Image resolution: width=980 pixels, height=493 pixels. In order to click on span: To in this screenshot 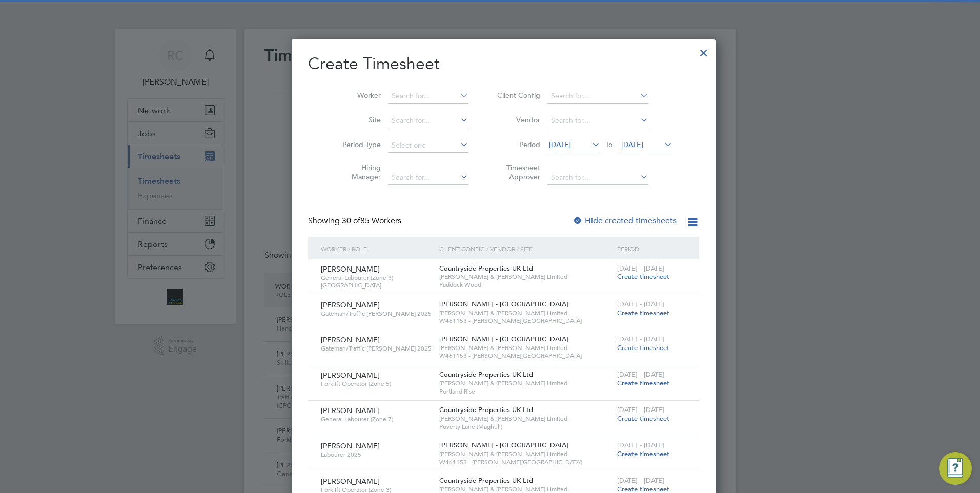, I will do `click(609, 144)`.